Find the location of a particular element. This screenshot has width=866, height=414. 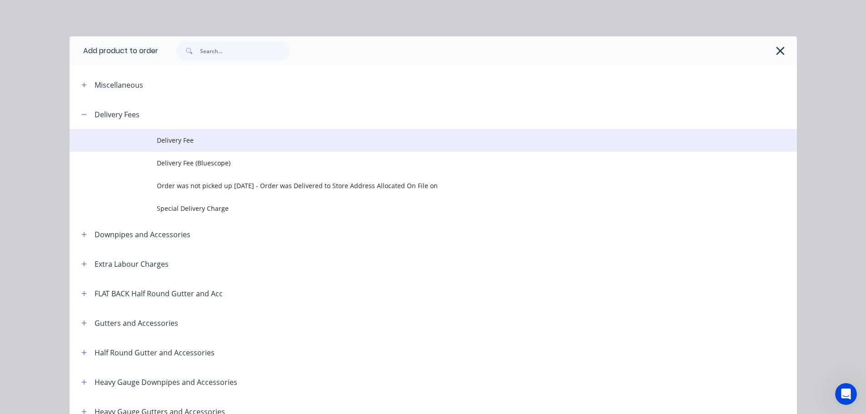

span: Special Delivery Charge is located at coordinates (413, 208).